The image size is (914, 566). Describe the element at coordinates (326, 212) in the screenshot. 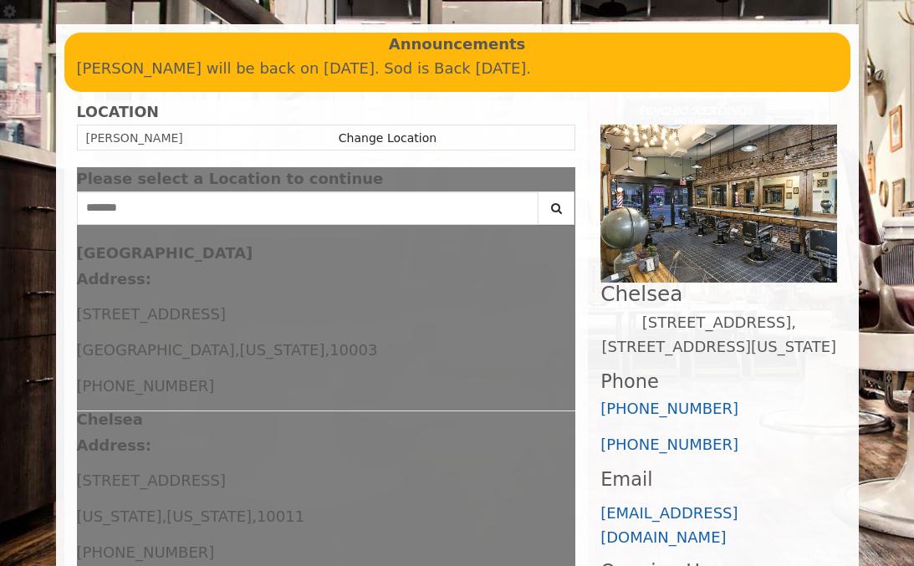

I see `div: Center Select` at that location.